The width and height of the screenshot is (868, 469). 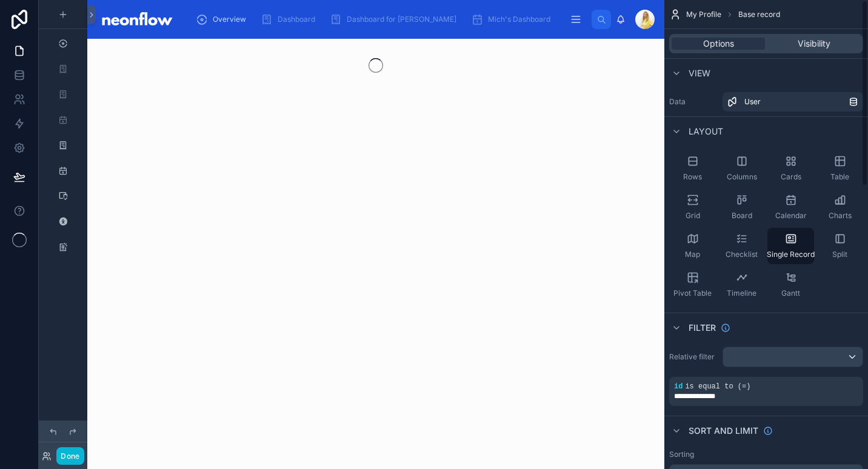 What do you see at coordinates (223, 19) in the screenshot?
I see `a: Overview` at bounding box center [223, 19].